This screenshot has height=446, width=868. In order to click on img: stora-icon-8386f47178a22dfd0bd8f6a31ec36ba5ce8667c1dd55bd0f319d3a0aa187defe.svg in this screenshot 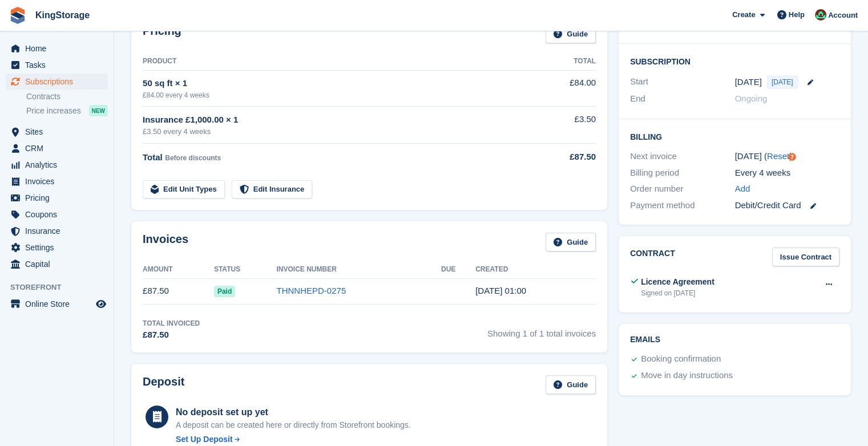, I will do `click(18, 15)`.